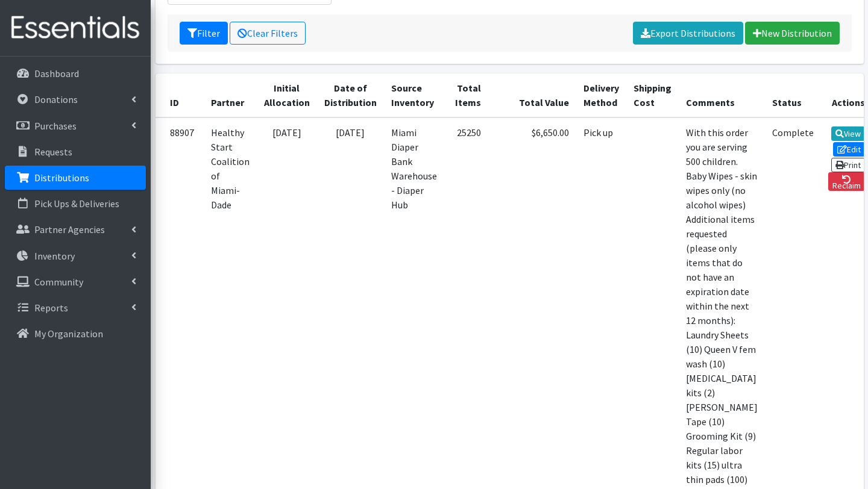 This screenshot has height=489, width=868. Describe the element at coordinates (75, 282) in the screenshot. I see `a: Community` at that location.